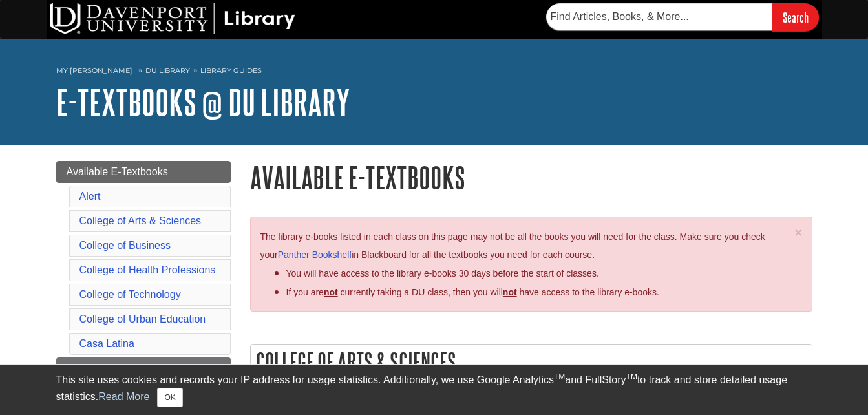 This screenshot has width=868, height=415. I want to click on a: Library Guides, so click(231, 70).